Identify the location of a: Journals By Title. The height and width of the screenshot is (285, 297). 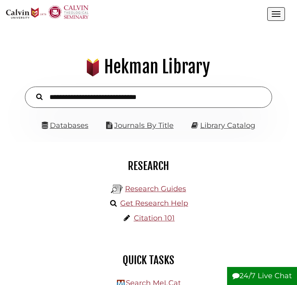
(144, 126).